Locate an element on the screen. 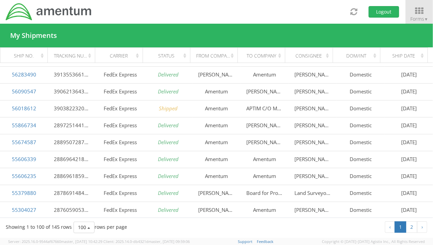 Image resolution: width=433 pixels, height=245 pixels. a: 56018612 is located at coordinates (24, 108).